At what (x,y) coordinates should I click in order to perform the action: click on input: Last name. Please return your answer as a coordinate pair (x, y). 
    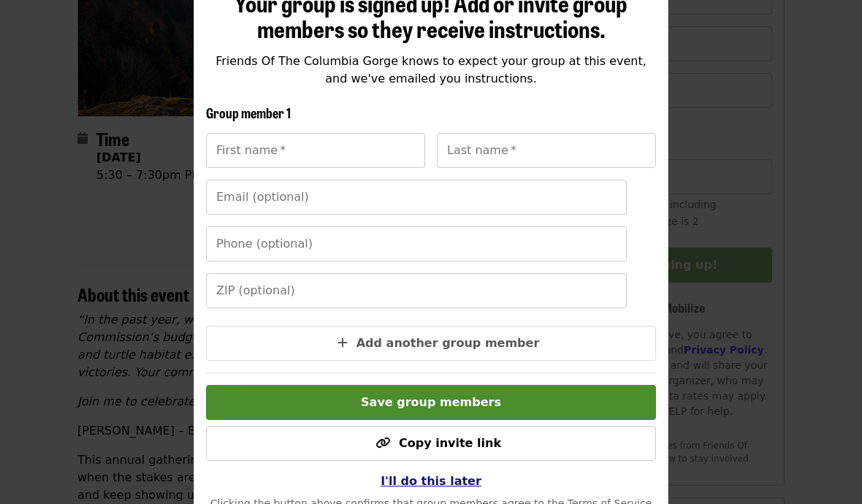
    Looking at the image, I should click on (546, 151).